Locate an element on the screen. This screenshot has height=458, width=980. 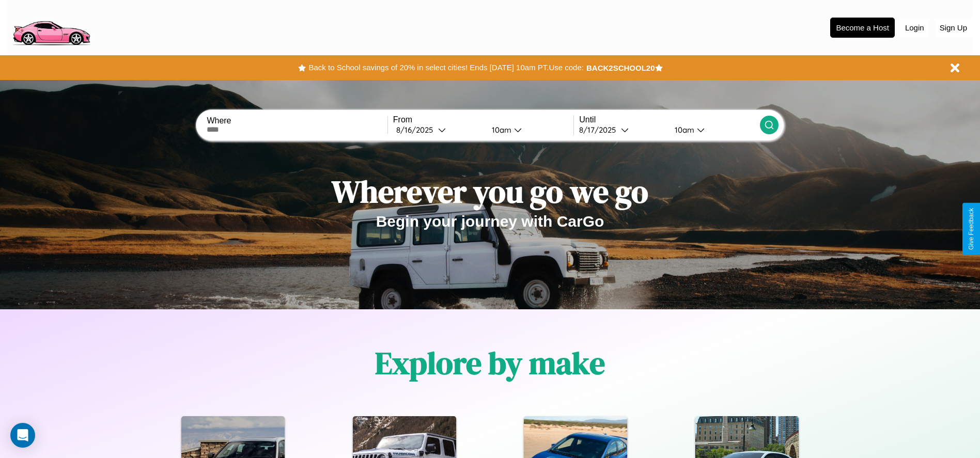
img: logo is located at coordinates (52, 27).